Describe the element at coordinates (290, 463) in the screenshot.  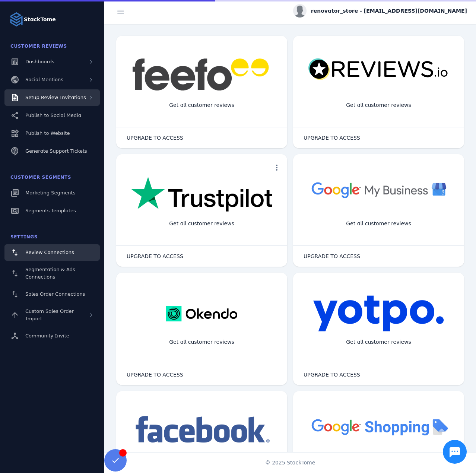
I see `span: © 2025 StackTome` at that location.